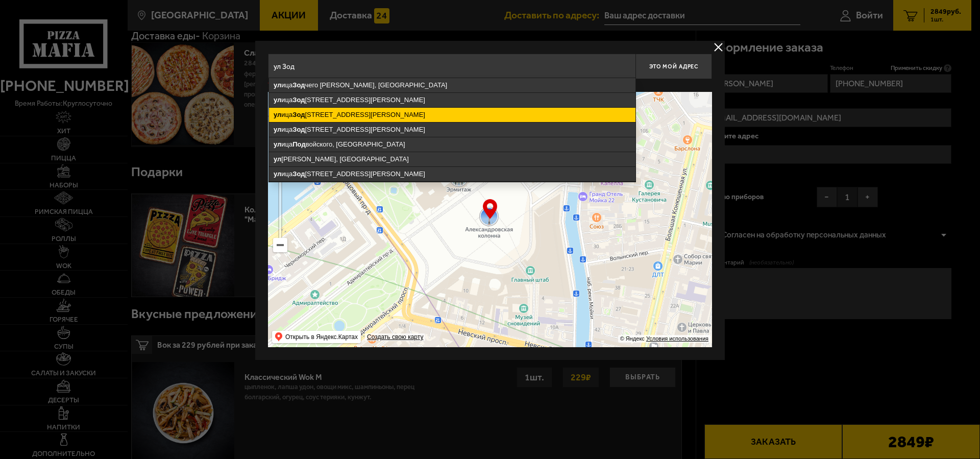 The height and width of the screenshot is (459, 980). Describe the element at coordinates (340, 85) in the screenshot. I see `p: Укажите дом на карте или в поле ввода` at that location.